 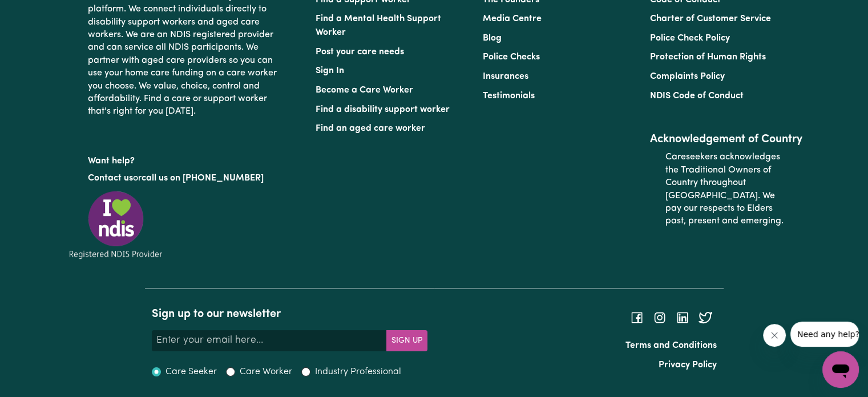 I want to click on a: Terms and Conditions, so click(x=671, y=346).